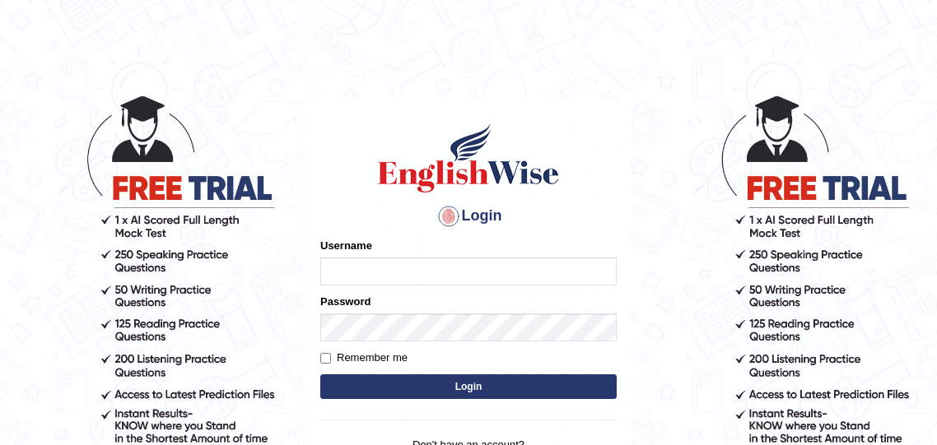 The width and height of the screenshot is (937, 445). I want to click on button: Login, so click(468, 387).